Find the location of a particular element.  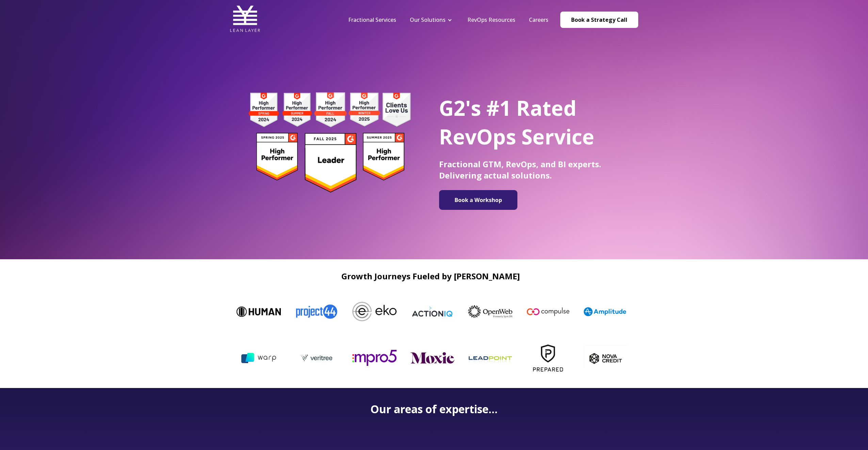

img: g2 badges is located at coordinates (329, 142).